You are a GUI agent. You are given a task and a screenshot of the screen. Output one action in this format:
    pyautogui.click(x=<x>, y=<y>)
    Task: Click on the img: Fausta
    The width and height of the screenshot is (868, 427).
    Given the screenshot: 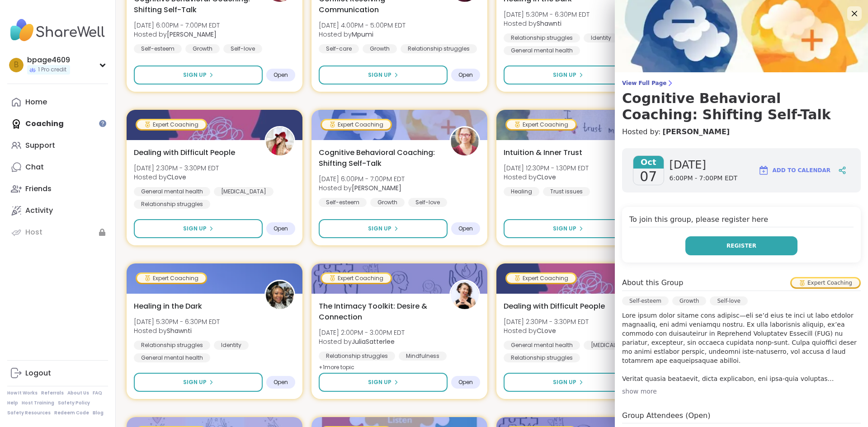 What is the action you would take?
    pyautogui.click(x=465, y=141)
    